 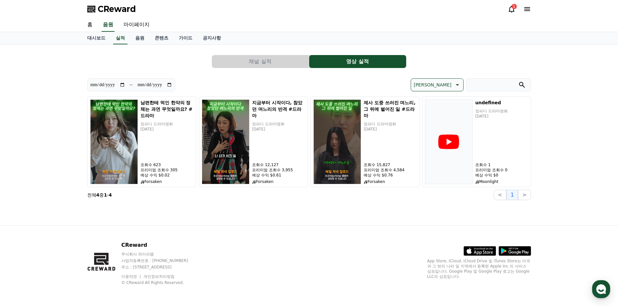 I want to click on a: 채널 실적, so click(x=260, y=62).